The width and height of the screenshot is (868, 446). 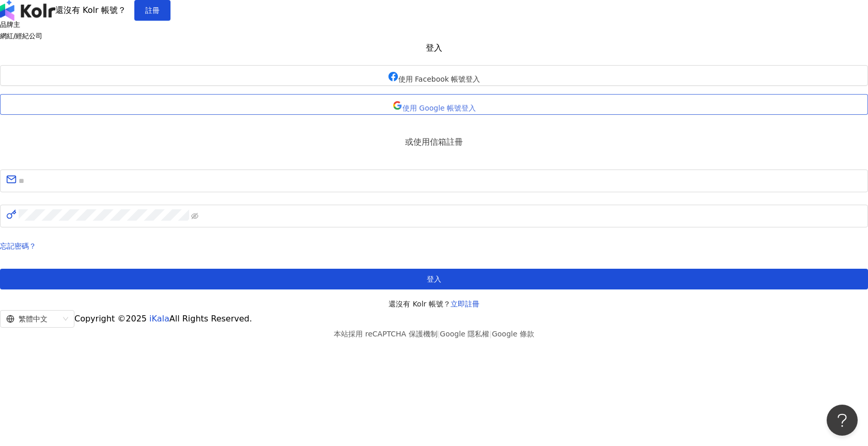 I want to click on span: 本站採用 reCAPTCHA 保護機制, so click(x=434, y=334).